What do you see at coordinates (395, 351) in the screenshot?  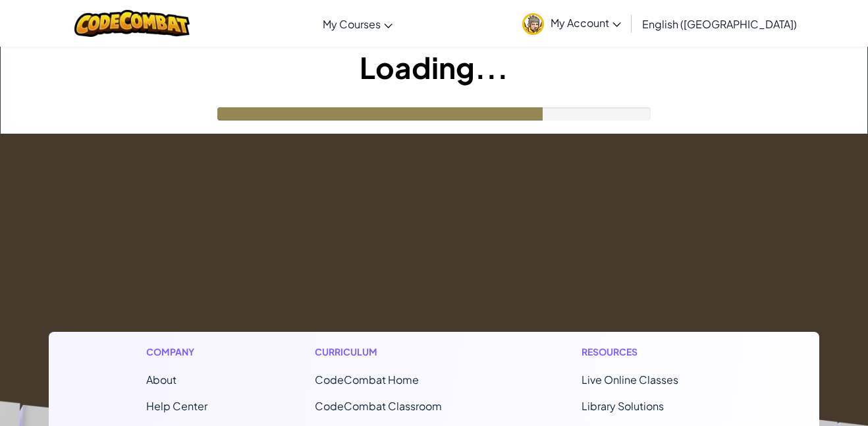 I see `h1: Curriculum` at bounding box center [395, 351].